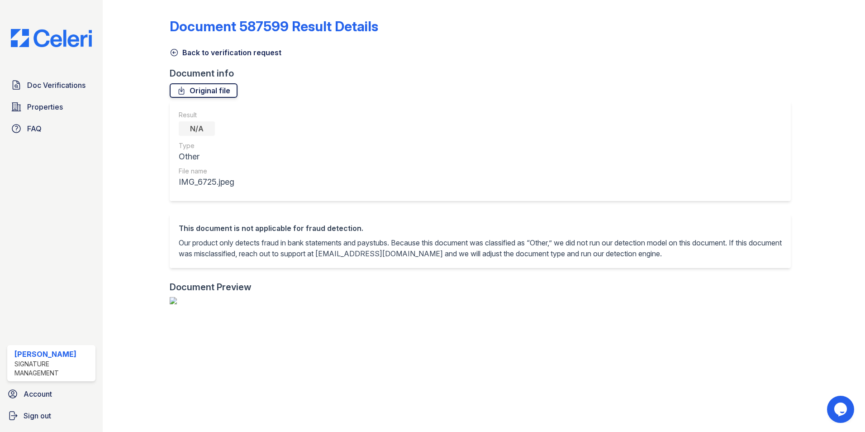  What do you see at coordinates (206, 115) in the screenshot?
I see `div: Result` at bounding box center [206, 115].